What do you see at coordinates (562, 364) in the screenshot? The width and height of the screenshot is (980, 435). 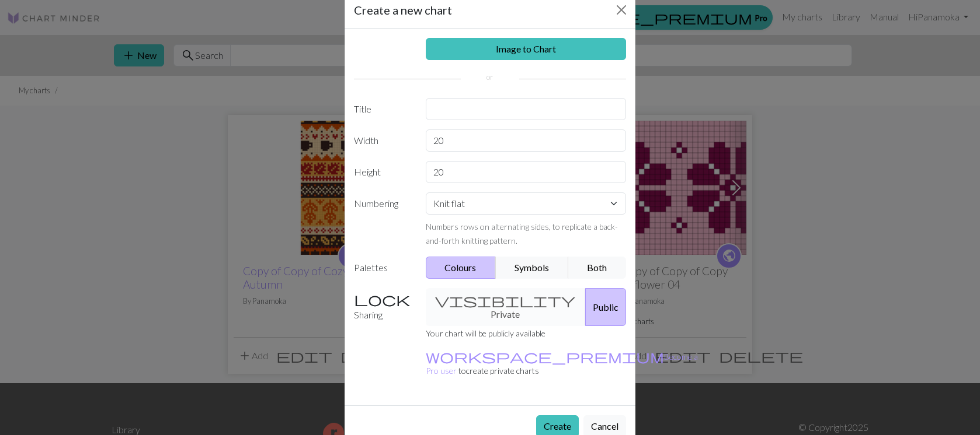 I see `a: Become a Pro user` at bounding box center [562, 364].